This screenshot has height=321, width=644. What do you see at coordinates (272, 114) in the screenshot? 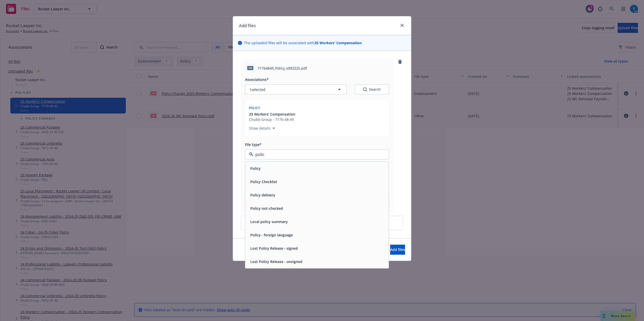
I see `span: 25 Workers' Compensation` at bounding box center [272, 114].